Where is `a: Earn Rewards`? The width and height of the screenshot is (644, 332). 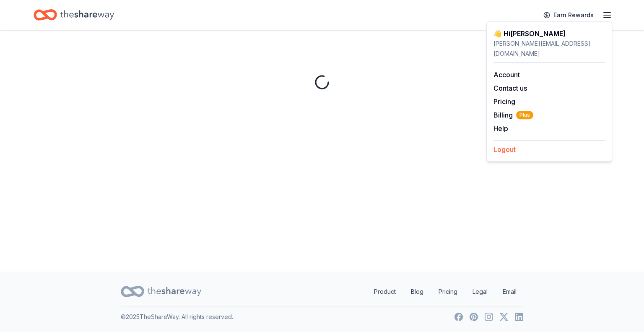 a: Earn Rewards is located at coordinates (568, 15).